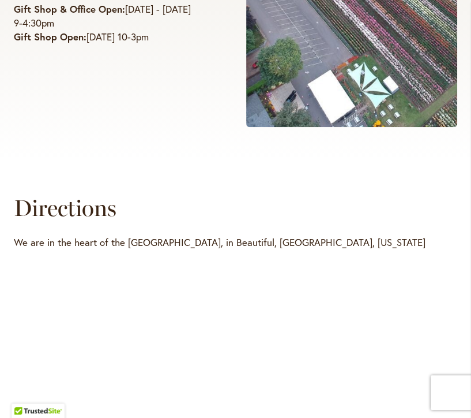 This screenshot has width=471, height=418. I want to click on strong: Gift Shop & Office Open:, so click(69, 9).